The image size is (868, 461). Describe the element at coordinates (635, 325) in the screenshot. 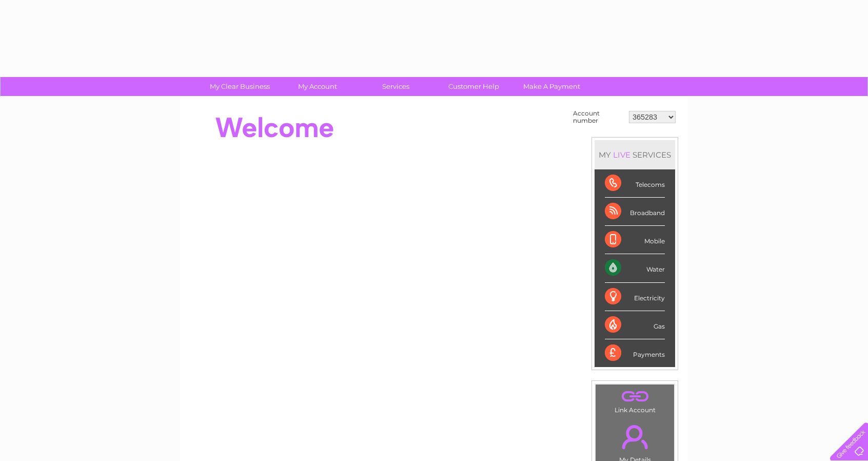

I see `div: Gas` at that location.